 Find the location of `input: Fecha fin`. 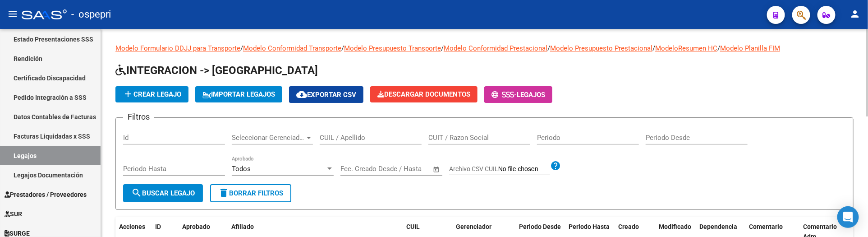

input: Fecha fin is located at coordinates (407, 169).